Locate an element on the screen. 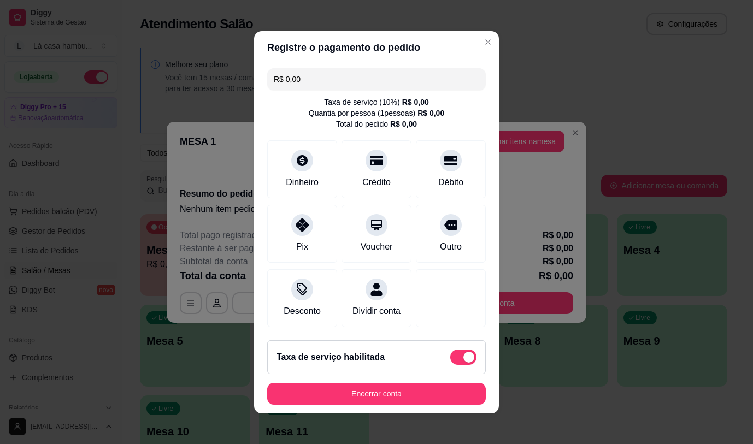 This screenshot has width=753, height=444. button: Close is located at coordinates (488, 42).